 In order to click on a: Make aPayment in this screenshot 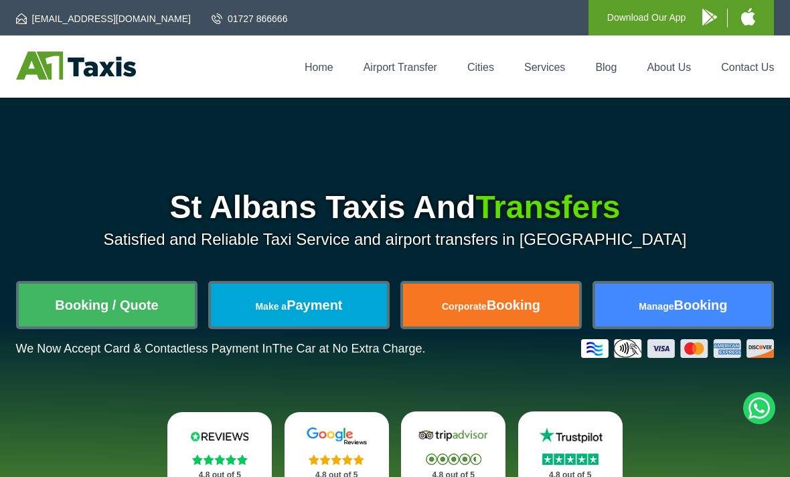, I will do `click(299, 305)`.